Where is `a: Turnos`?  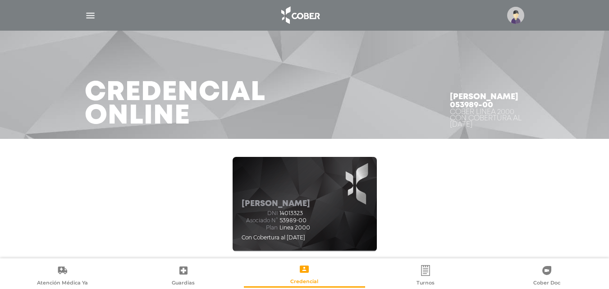 a: Turnos is located at coordinates (426, 276).